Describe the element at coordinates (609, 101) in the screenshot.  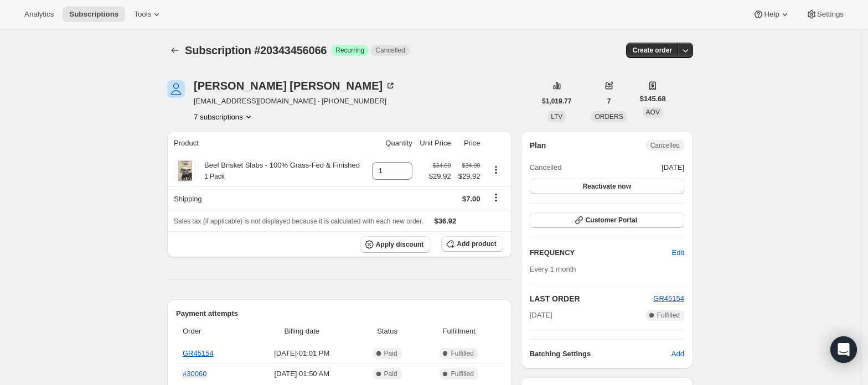
I see `span: 7` at that location.